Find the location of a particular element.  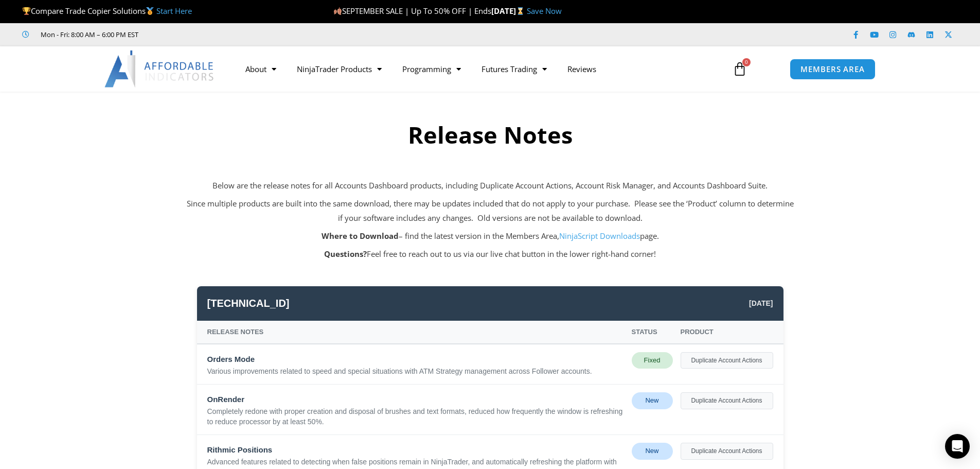

p: Since multiple products are built into the same download, there may be updates included that do n... is located at coordinates (491, 211).